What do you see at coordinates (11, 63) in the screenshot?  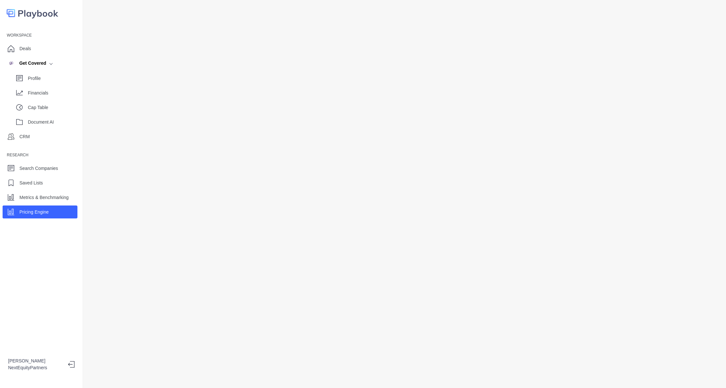 I see `img: company image` at bounding box center [11, 63].